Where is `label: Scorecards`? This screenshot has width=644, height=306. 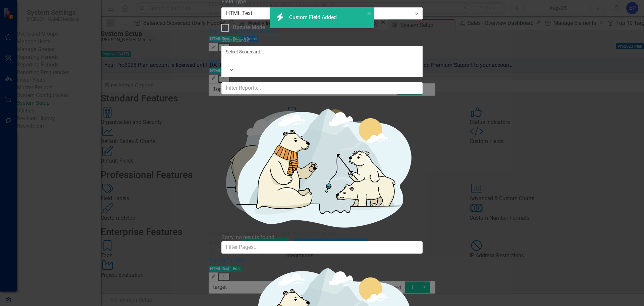 label: Scorecards is located at coordinates (322, 40).